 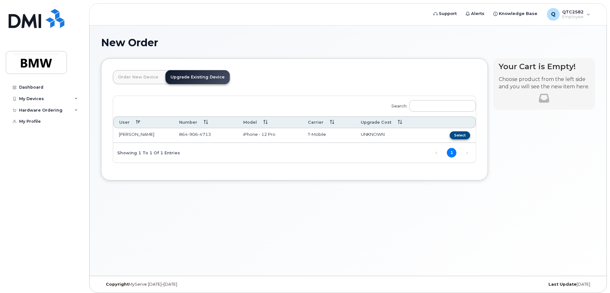 I want to click on a: Next, so click(x=467, y=153).